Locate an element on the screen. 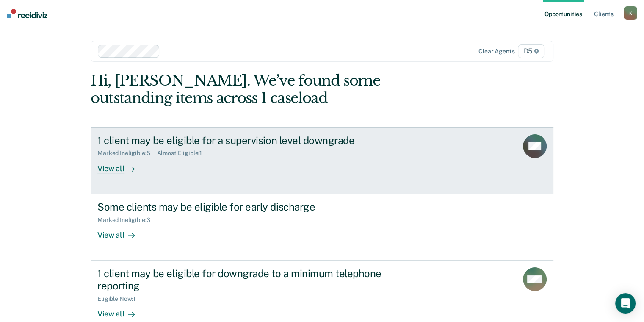 The height and width of the screenshot is (322, 644). img: Recidiviz is located at coordinates (27, 13).